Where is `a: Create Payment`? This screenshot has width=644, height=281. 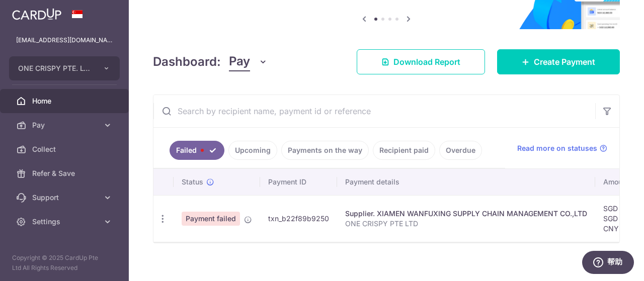
a: Create Payment is located at coordinates (558, 62).